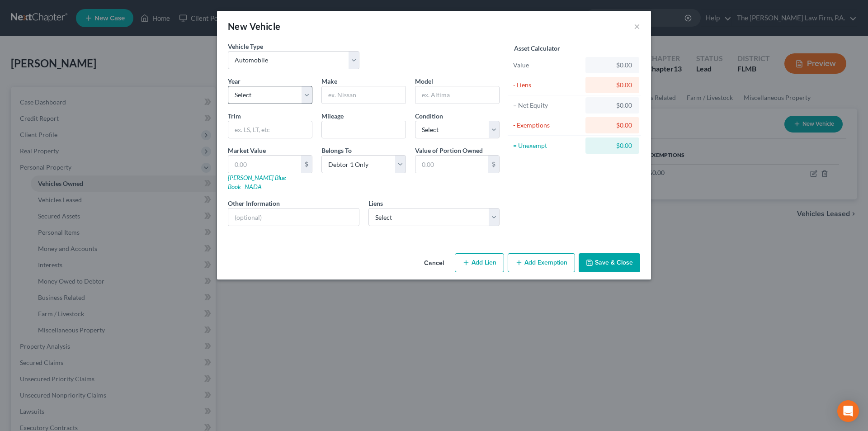  I want to click on div: = Net Equity, so click(547, 106).